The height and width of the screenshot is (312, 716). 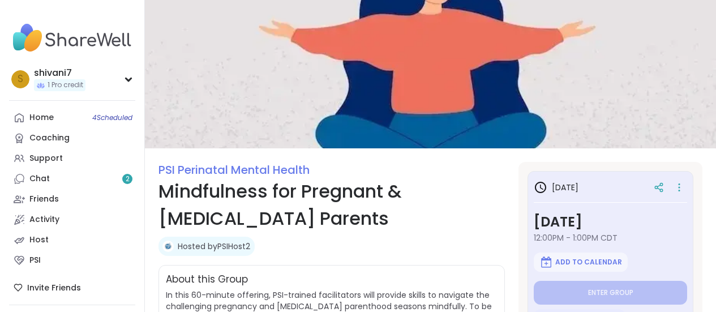 What do you see at coordinates (610, 238) in the screenshot?
I see `span: 12:00PM - 1:00PM CDT` at bounding box center [610, 238].